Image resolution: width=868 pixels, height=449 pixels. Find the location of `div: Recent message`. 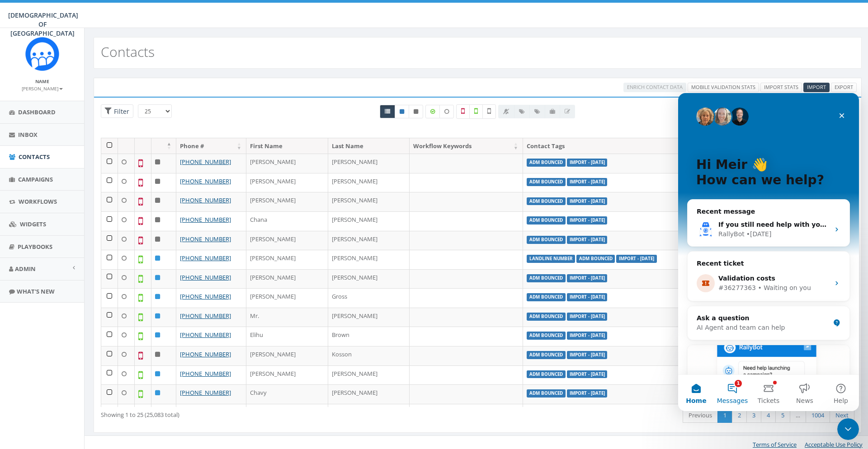

div: Recent message is located at coordinates (90, 119).